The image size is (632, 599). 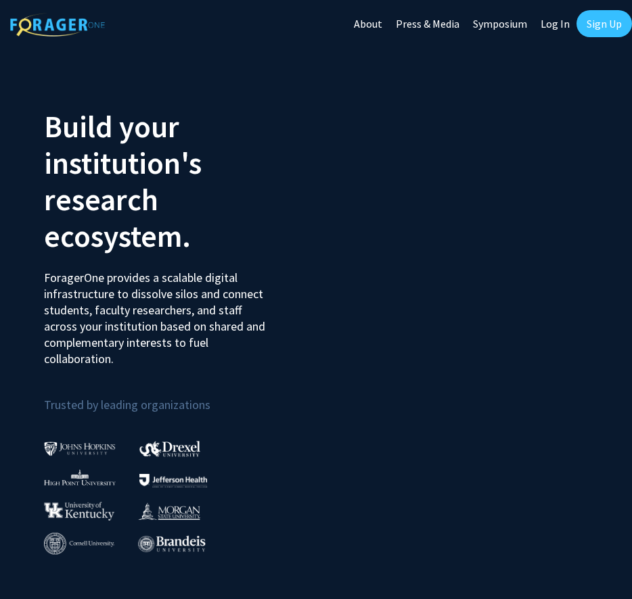 What do you see at coordinates (80, 477) in the screenshot?
I see `img: High Point University` at bounding box center [80, 477].